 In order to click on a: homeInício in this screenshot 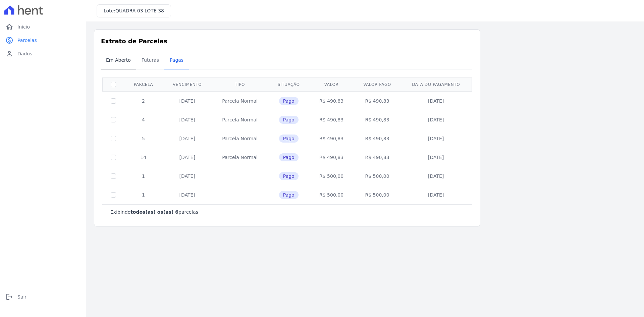, I will do `click(43, 27)`.